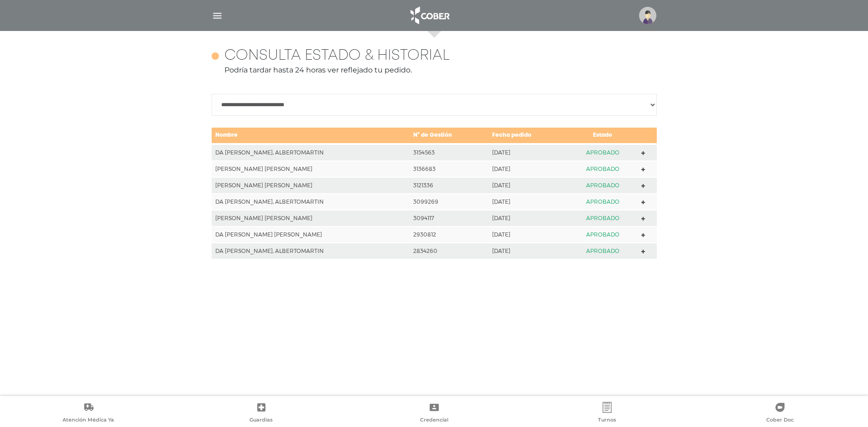 The height and width of the screenshot is (427, 868). I want to click on td: 2930812, so click(449, 235).